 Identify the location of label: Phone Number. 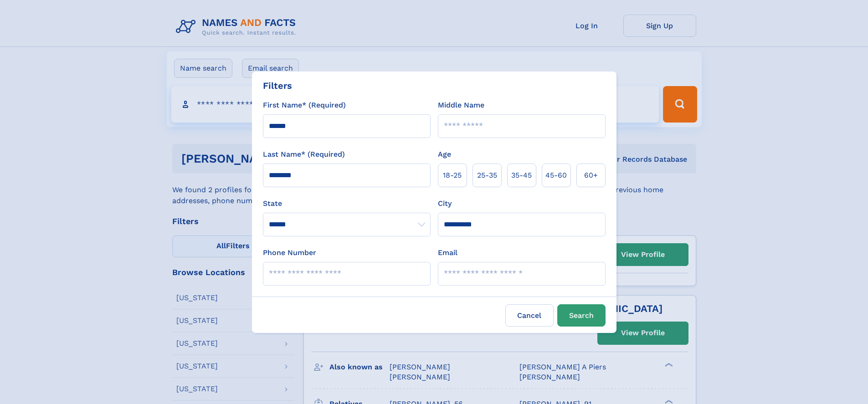
(290, 252).